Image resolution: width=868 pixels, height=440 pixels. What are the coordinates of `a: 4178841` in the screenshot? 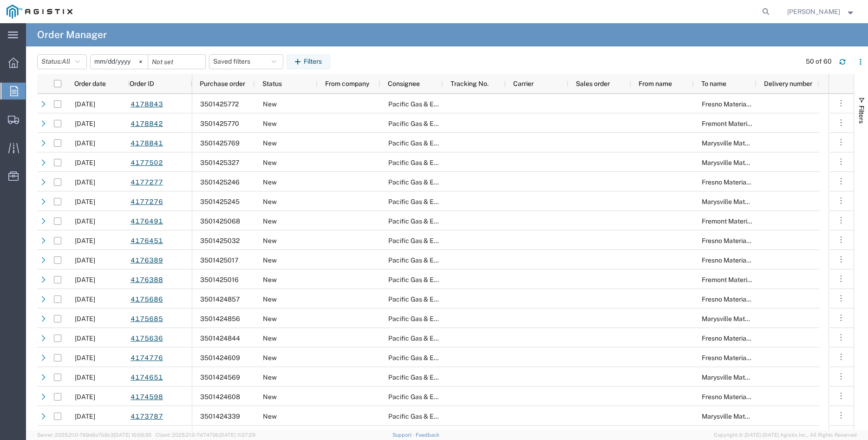 It's located at (147, 143).